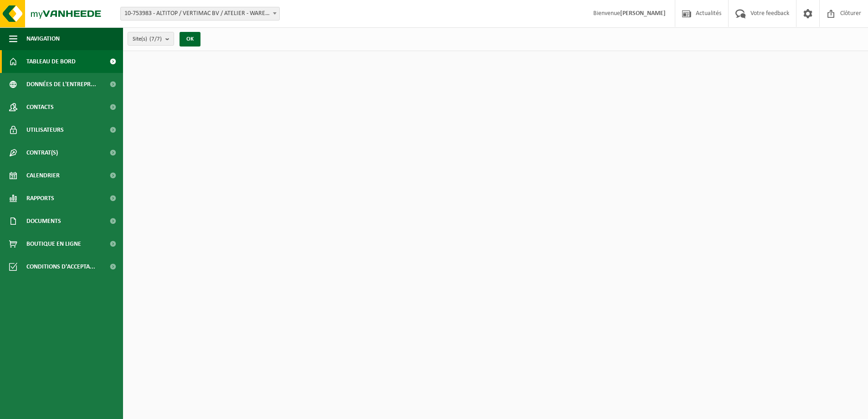 The height and width of the screenshot is (419, 868). I want to click on span: Documents, so click(44, 221).